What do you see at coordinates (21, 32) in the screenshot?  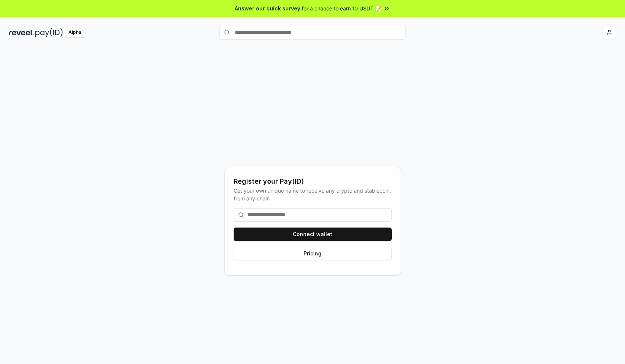 I see `img: reveel_dark` at bounding box center [21, 32].